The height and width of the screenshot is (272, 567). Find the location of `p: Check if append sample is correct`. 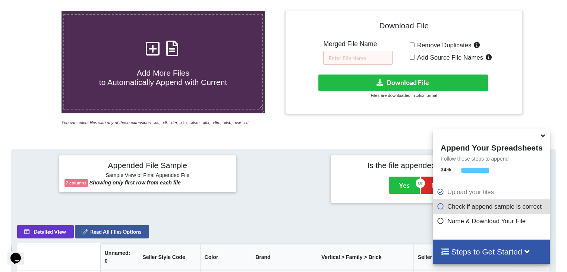

p: Check if append sample is correct is located at coordinates (493, 207).